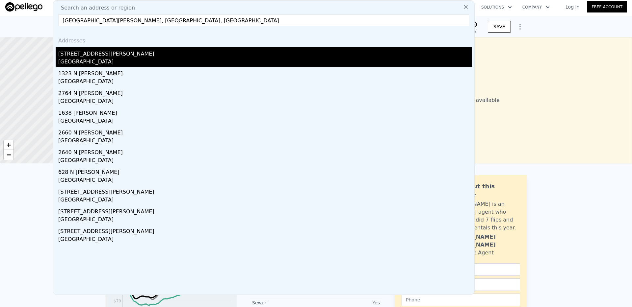  What do you see at coordinates (536, 7) in the screenshot?
I see `button: Company` at bounding box center [536, 7].